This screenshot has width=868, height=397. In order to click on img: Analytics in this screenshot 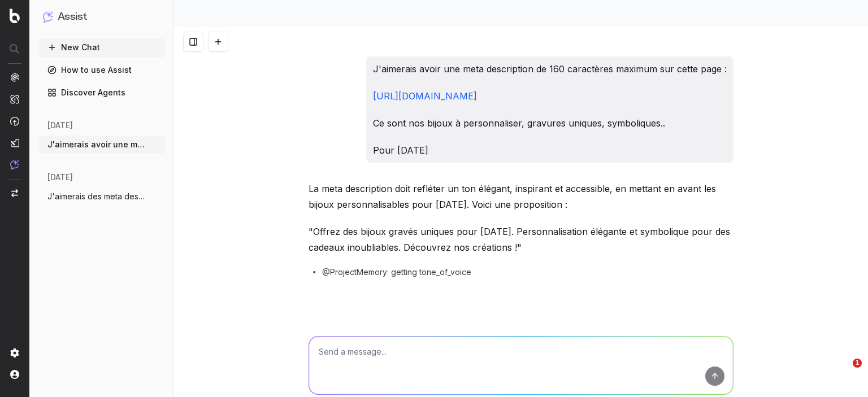, I will do `click(15, 77)`.